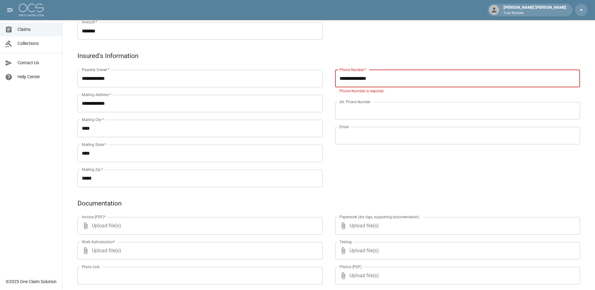 Image resolution: width=595 pixels, height=290 pixels. Describe the element at coordinates (92, 169) in the screenshot. I see `label: Mailing Zip` at that location.